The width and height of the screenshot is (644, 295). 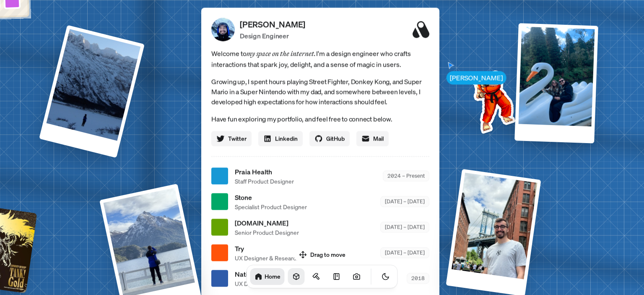 I want to click on span: Praia Health, so click(x=264, y=172).